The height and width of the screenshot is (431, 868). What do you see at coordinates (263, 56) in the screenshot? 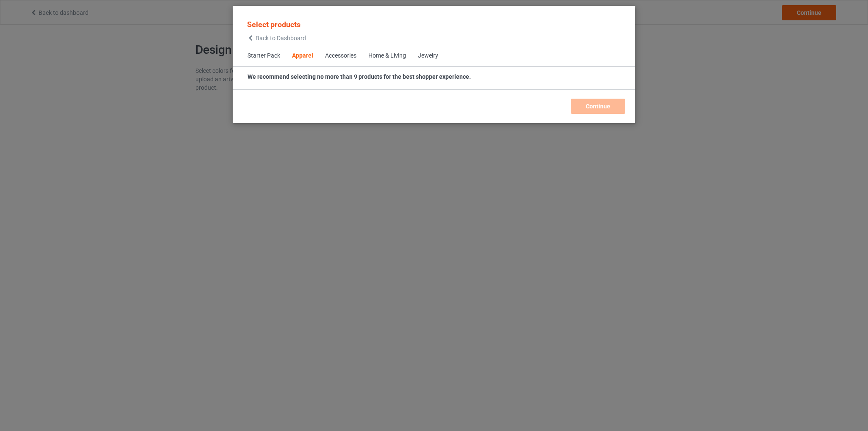
I see `span: Starter Pack` at bounding box center [263, 56].